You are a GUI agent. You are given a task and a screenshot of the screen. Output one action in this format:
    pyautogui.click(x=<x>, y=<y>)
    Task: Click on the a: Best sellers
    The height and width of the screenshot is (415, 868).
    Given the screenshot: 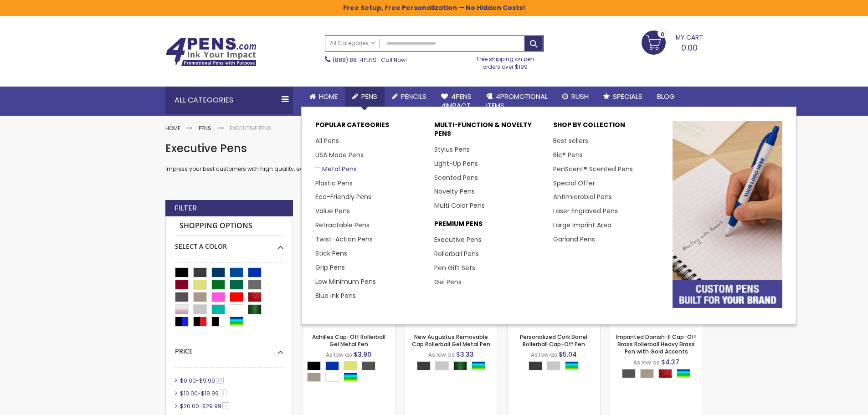 What is the action you would take?
    pyautogui.click(x=570, y=141)
    